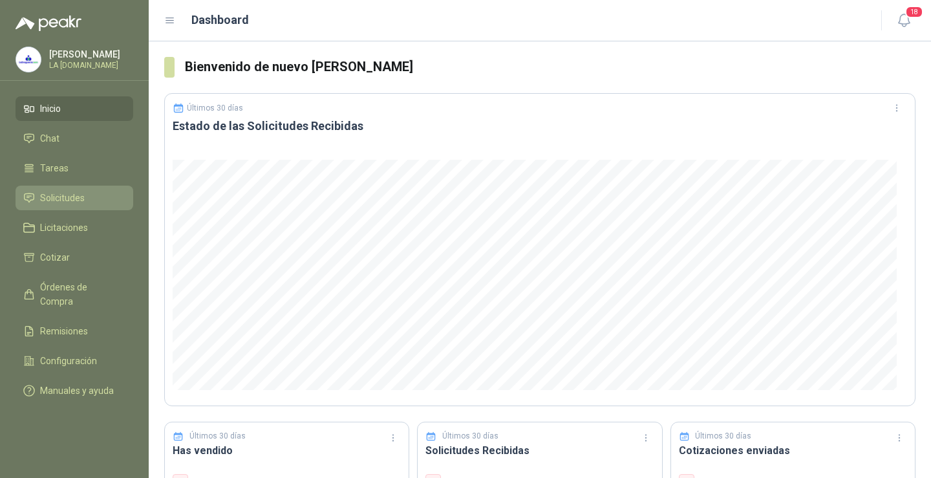  I want to click on a: Chat, so click(74, 138).